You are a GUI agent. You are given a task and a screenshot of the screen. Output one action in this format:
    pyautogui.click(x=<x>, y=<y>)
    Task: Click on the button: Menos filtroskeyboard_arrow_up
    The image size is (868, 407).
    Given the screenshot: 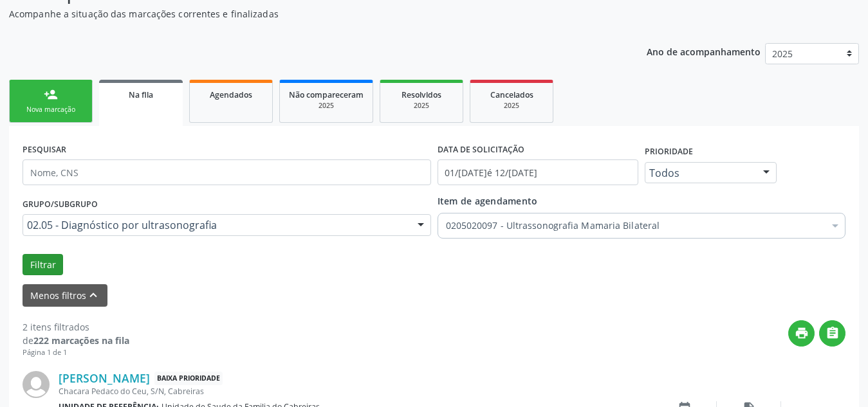 What is the action you would take?
    pyautogui.click(x=65, y=295)
    